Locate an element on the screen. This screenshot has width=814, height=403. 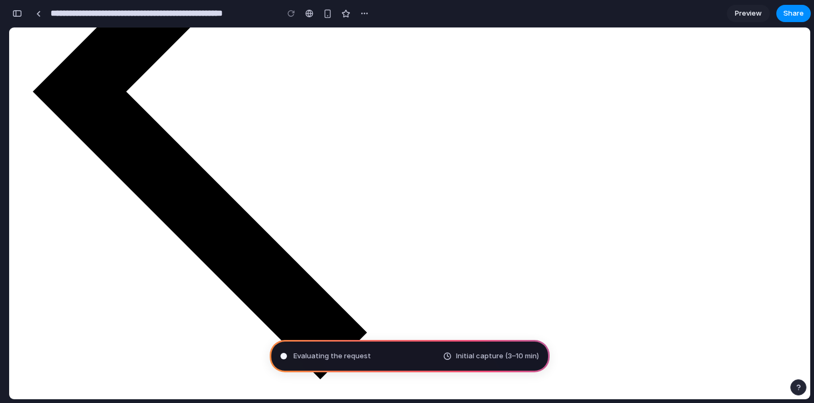
span: Evaluating the request is located at coordinates (332, 356).